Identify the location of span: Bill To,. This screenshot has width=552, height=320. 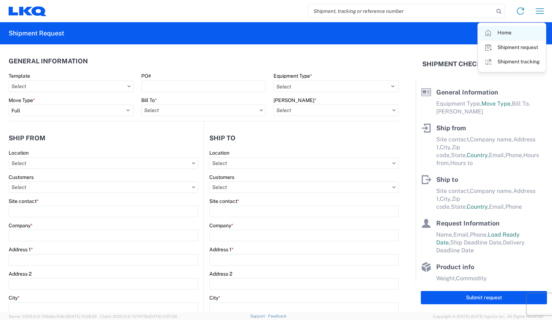
(520, 104).